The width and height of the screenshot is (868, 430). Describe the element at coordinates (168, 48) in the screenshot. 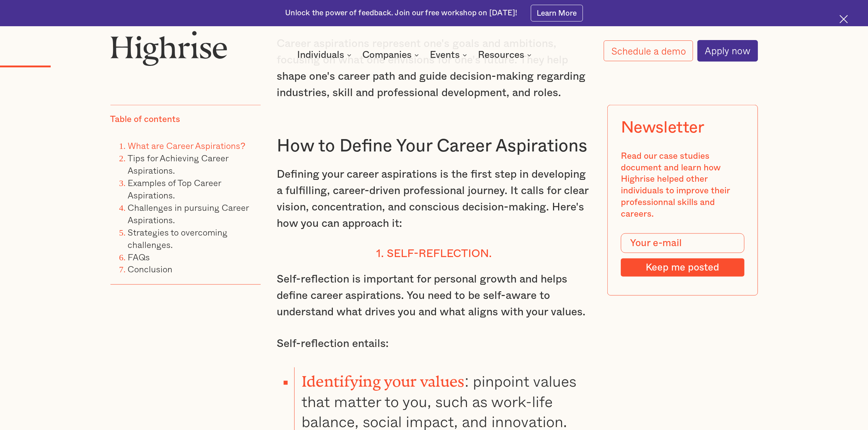

I see `img: Highrise logo` at that location.